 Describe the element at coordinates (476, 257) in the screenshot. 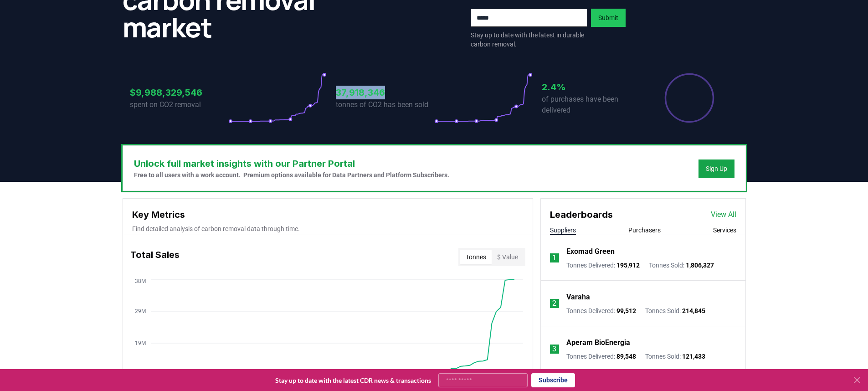

I see `button: Tonnes` at that location.